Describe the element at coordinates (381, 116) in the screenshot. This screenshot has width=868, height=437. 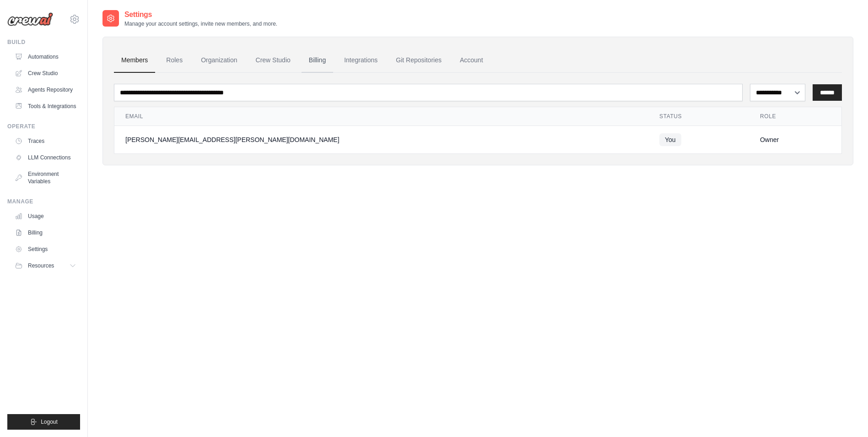
I see `th: Email` at that location.